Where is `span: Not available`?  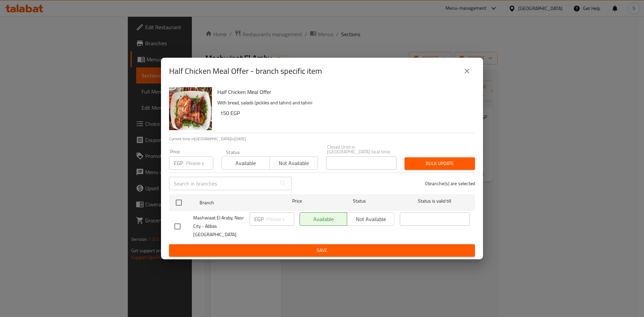 span: Not available is located at coordinates (294, 163).